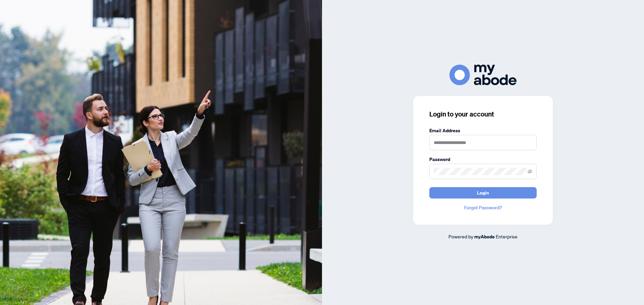  I want to click on img: ma-logo, so click(483, 75).